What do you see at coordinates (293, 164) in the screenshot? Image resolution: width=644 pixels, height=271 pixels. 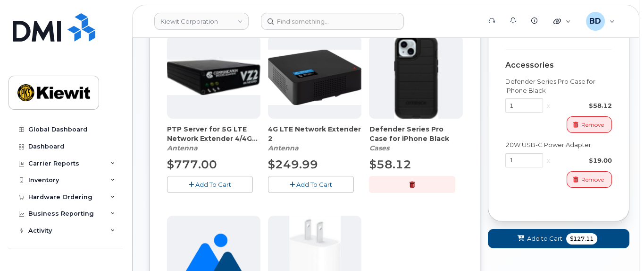 I see `span: $249.99` at bounding box center [293, 164].